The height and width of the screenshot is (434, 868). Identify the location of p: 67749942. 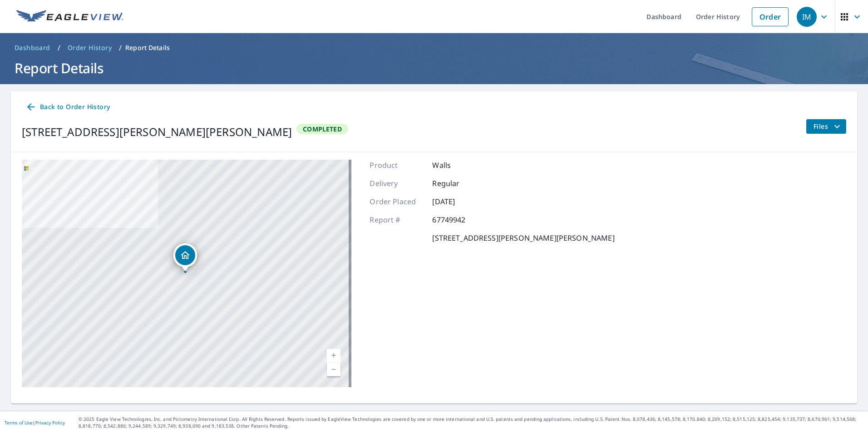
(459, 220).